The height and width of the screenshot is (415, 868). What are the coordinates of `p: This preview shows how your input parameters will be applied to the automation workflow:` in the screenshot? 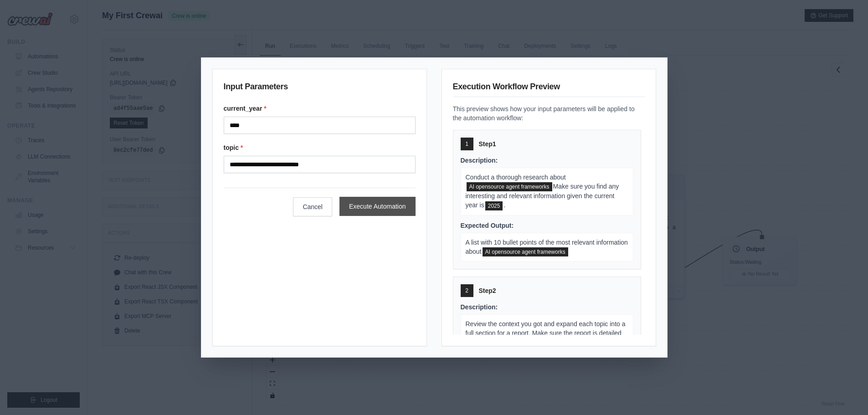 It's located at (548, 113).